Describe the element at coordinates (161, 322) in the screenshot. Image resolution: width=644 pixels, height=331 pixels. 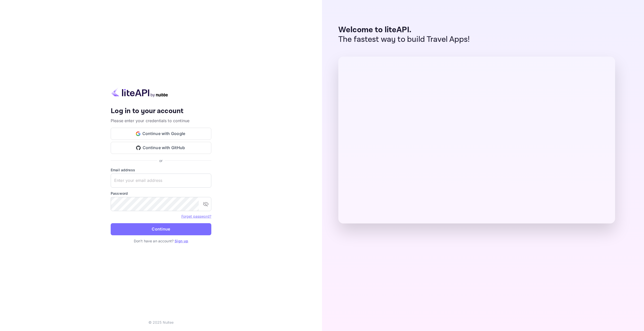
I see `p: © 2025 Nuitee` at that location.